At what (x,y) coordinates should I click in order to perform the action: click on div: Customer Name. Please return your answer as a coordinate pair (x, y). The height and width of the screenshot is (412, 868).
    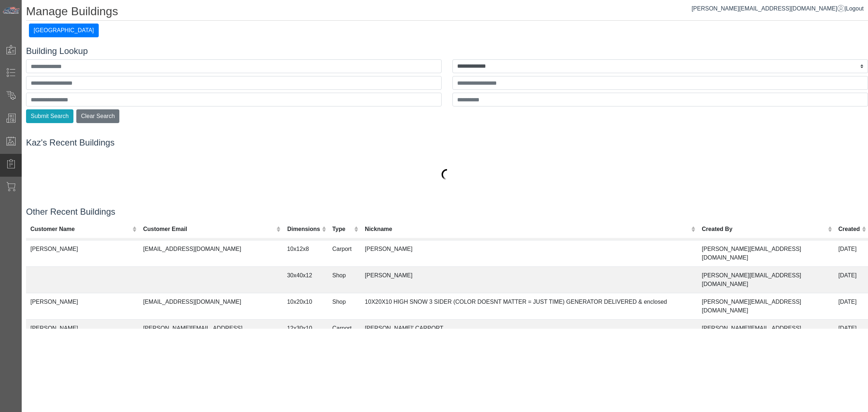
    Looking at the image, I should click on (80, 229).